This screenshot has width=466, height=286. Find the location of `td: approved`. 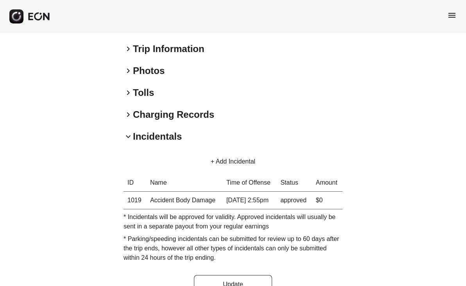

td: approved is located at coordinates (294, 200).